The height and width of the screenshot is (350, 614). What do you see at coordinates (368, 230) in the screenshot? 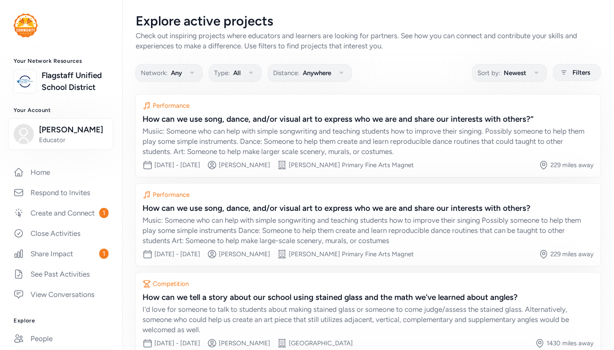
I see `div: Music: Someone who can help with simple songwriting and teaching students how to improve their si...` at bounding box center [368, 230].